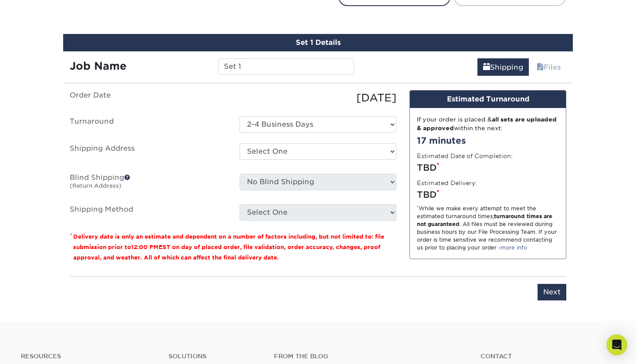 The height and width of the screenshot is (364, 636). What do you see at coordinates (617, 345) in the screenshot?
I see `div: Open Intercom Messenger` at bounding box center [617, 345].